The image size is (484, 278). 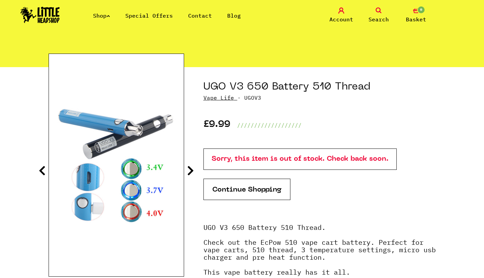 What do you see at coordinates (300, 159) in the screenshot?
I see `p: Sorry, this item is out of stock. Check back soon.` at bounding box center [300, 159].